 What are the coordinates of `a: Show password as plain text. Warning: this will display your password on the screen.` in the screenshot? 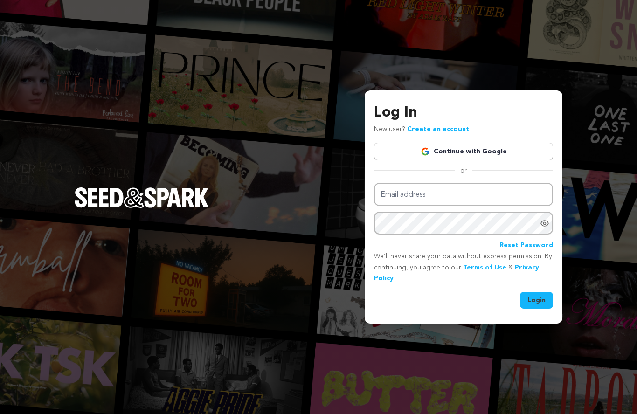 It's located at (545, 223).